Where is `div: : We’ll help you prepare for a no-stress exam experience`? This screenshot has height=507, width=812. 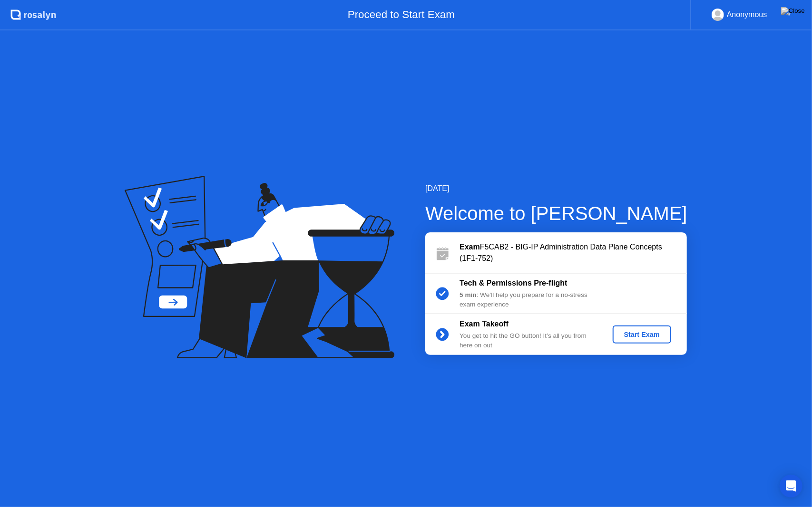
div: : We’ll help you prepare for a no-stress exam experience is located at coordinates (528, 300).